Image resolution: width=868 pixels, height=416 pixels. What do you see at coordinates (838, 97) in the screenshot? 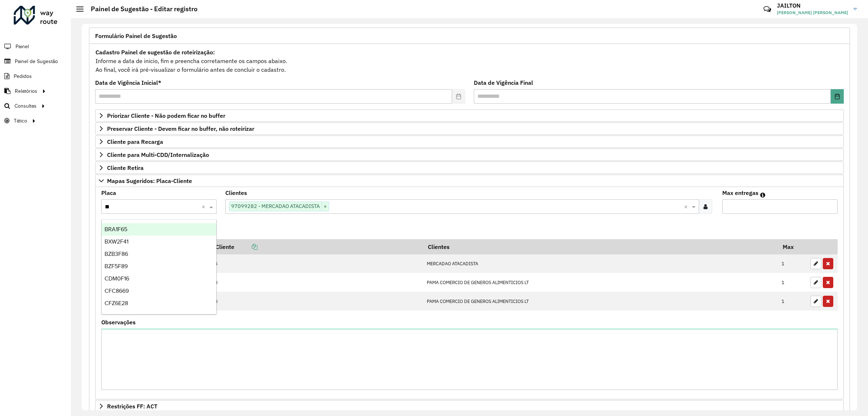
I see `button: Choose Date` at bounding box center [838, 97].